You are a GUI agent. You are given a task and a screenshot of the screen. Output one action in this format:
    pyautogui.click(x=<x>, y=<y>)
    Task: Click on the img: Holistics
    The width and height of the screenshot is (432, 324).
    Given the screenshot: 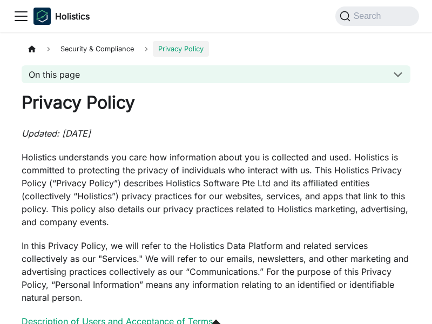 What is the action you would take?
    pyautogui.click(x=42, y=16)
    